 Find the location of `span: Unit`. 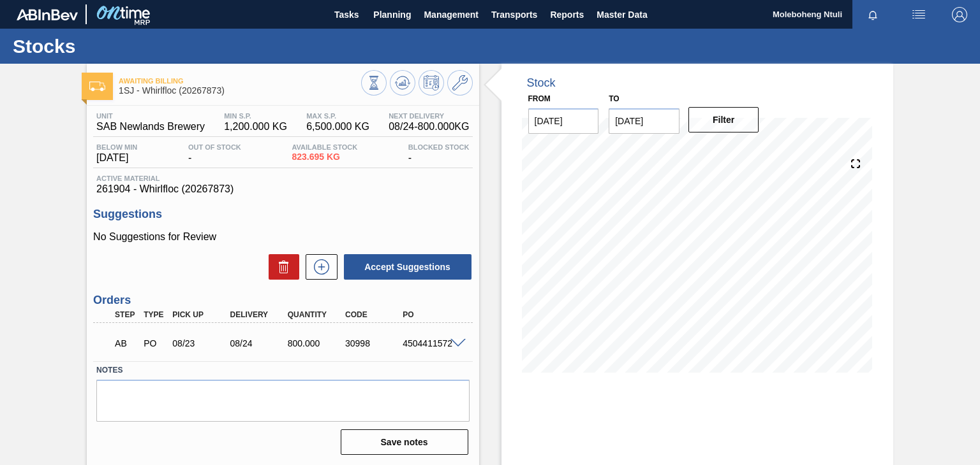

span: Unit is located at coordinates (151, 116).